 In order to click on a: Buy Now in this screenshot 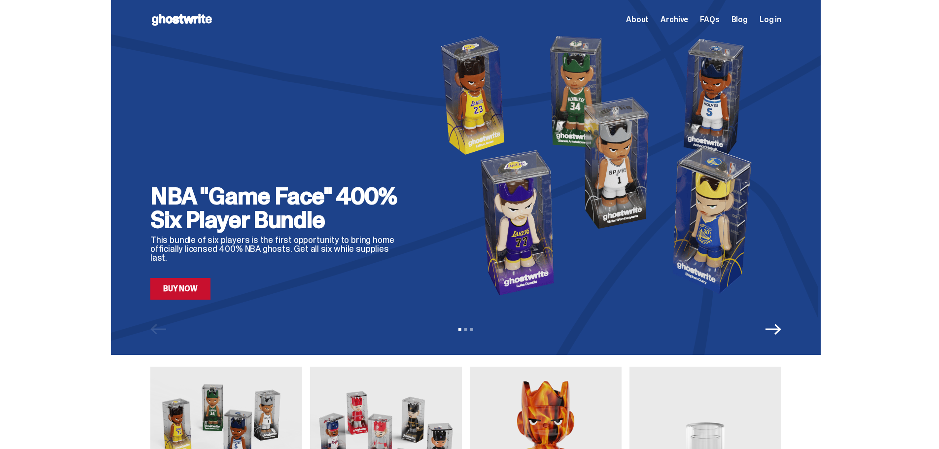, I will do `click(180, 289)`.